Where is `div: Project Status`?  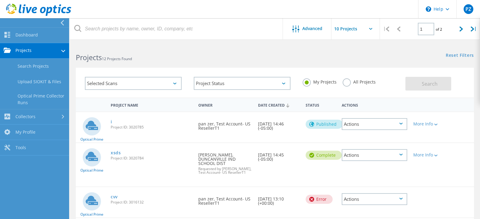
div: Project Status is located at coordinates (242, 83).